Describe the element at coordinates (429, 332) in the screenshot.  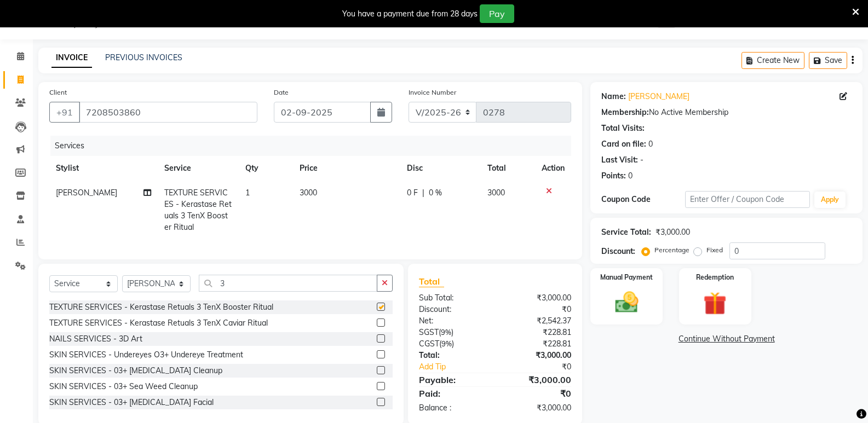
I see `span: SGST` at that location.